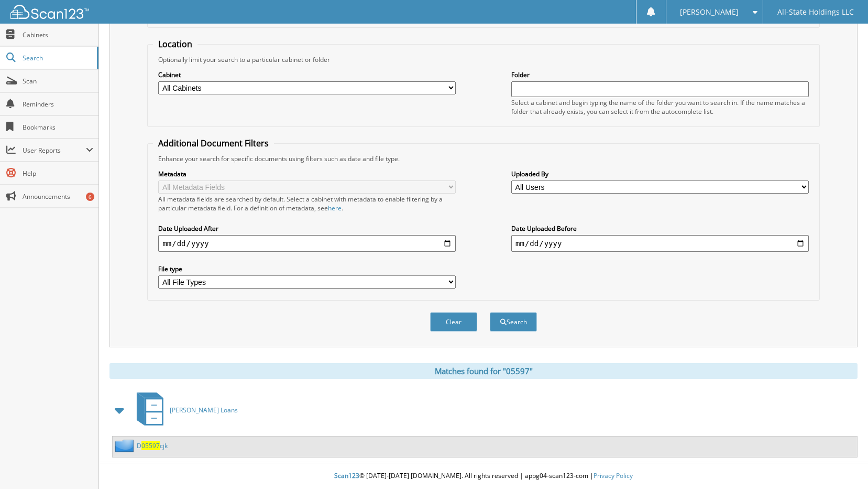 The width and height of the screenshot is (868, 489). What do you see at coordinates (307, 204) in the screenshot?
I see `div: All metadata fields are searched by default. Select a cabinet with metadata to enable filtering b...` at bounding box center [307, 204].